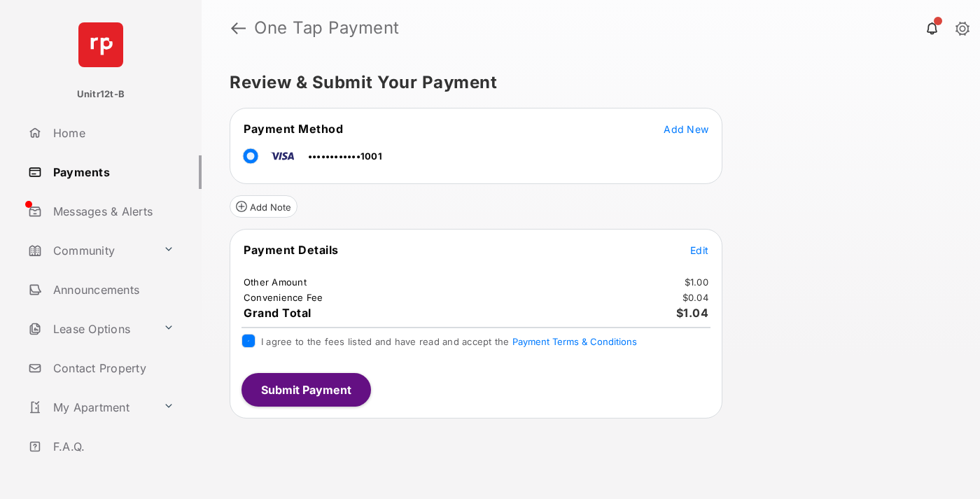 This screenshot has height=499, width=980. Describe the element at coordinates (275, 282) in the screenshot. I see `td: Other Amount` at that location.